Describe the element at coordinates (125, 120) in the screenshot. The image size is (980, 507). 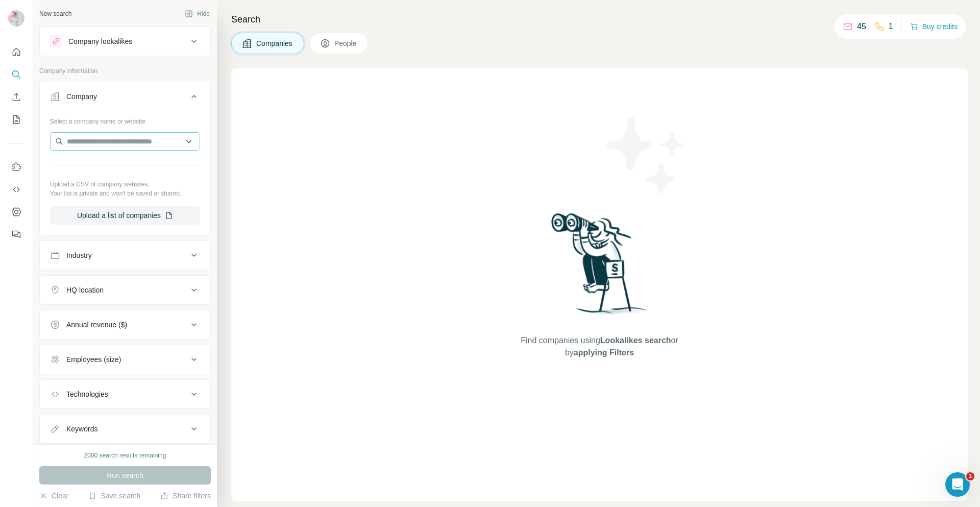
I see `div: Select a company name or website` at that location.